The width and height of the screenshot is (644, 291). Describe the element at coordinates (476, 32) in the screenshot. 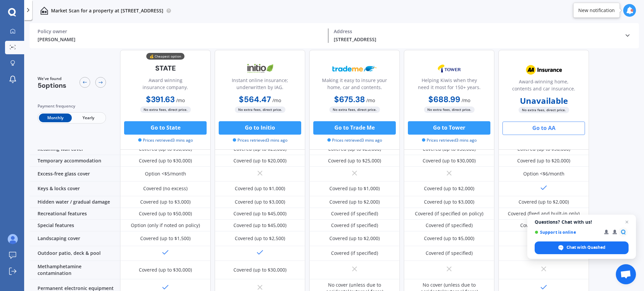

I see `div: Address` at that location.